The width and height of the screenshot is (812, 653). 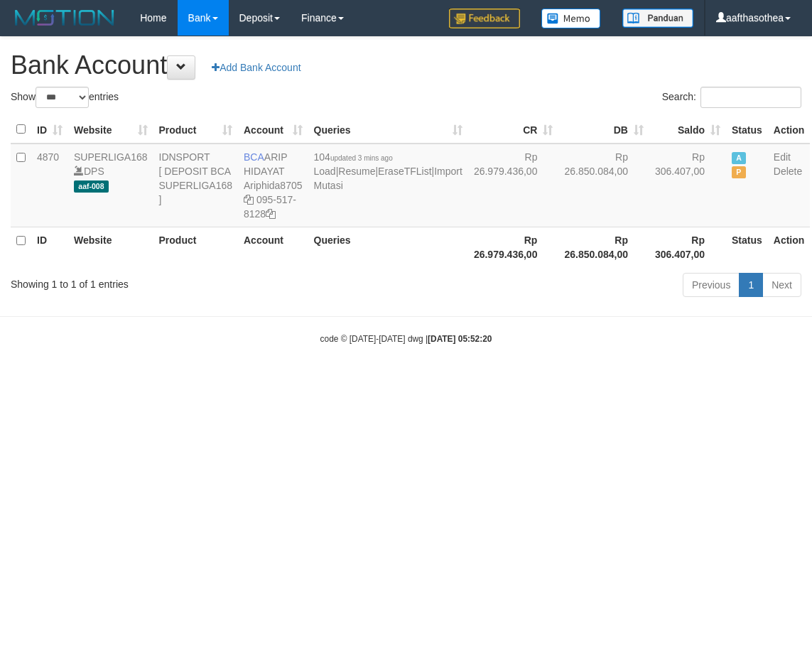 What do you see at coordinates (91, 186) in the screenshot?
I see `span: aaf-008` at bounding box center [91, 186].